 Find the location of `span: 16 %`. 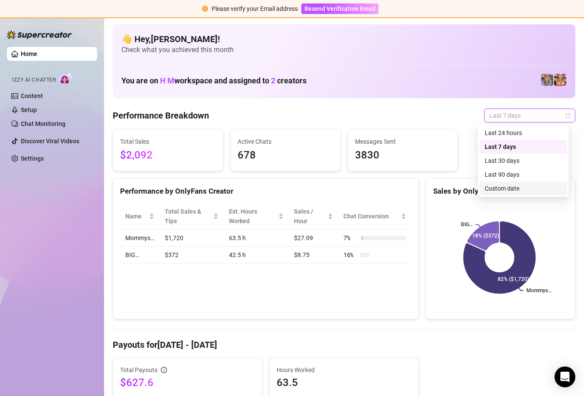

span: 16 % is located at coordinates (350, 255).